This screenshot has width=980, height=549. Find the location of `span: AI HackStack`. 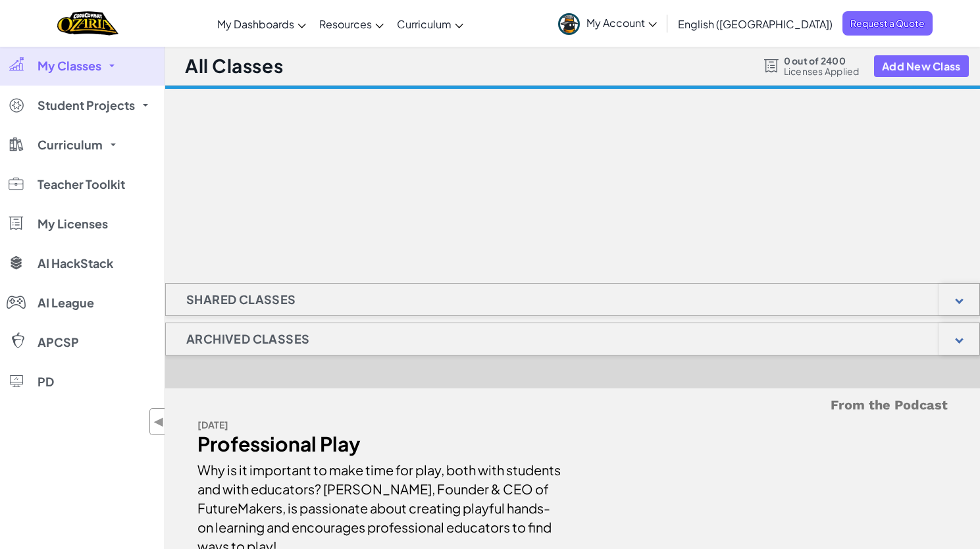

span: AI HackStack is located at coordinates (75, 263).